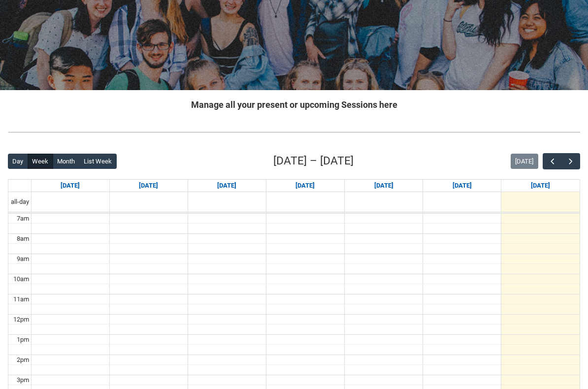 The width and height of the screenshot is (588, 389). Describe the element at coordinates (23, 219) in the screenshot. I see `div: 7am` at that location.